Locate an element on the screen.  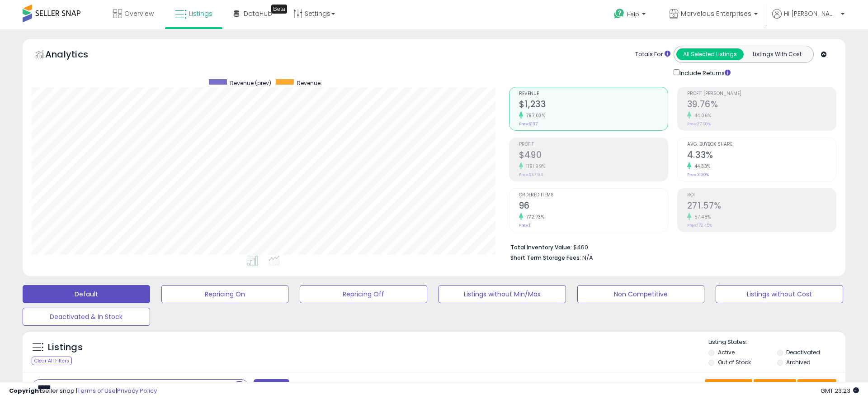
label: Active is located at coordinates (726, 352).